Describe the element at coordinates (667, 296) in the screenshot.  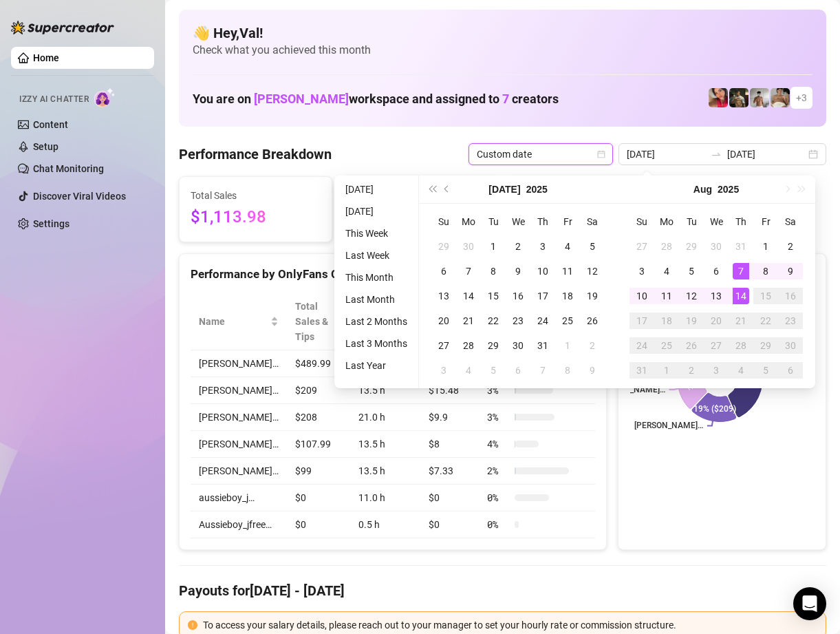
I see `td: 2025-08-11` at that location.